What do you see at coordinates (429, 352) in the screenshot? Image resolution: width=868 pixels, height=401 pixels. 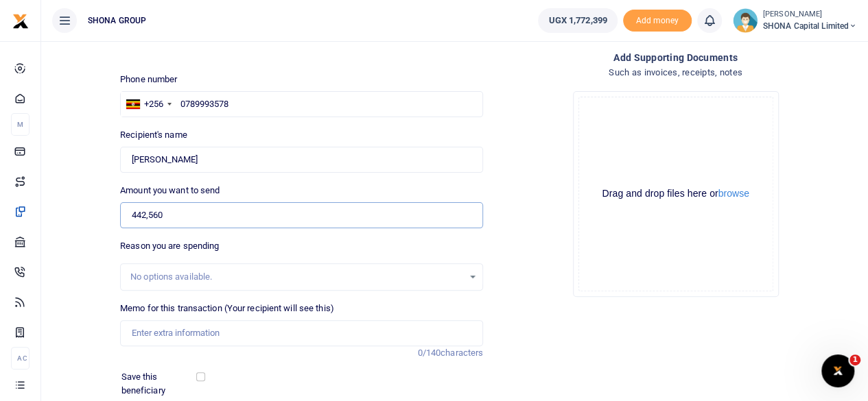 I see `span: 0/140` at bounding box center [429, 352].